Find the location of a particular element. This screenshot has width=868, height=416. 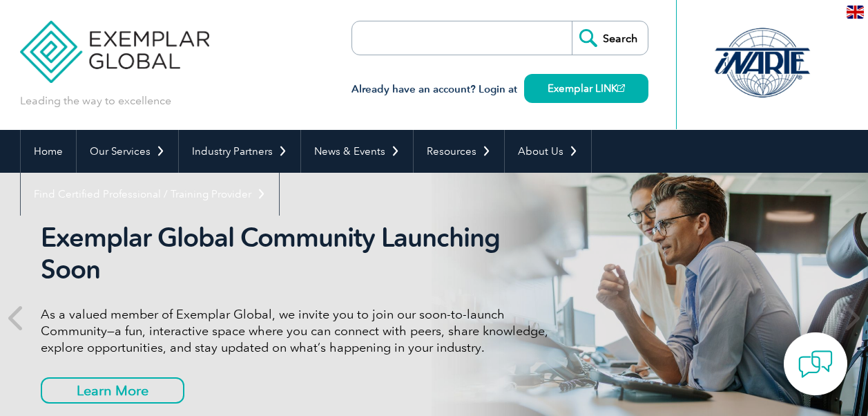

a: News & Events is located at coordinates (357, 151).